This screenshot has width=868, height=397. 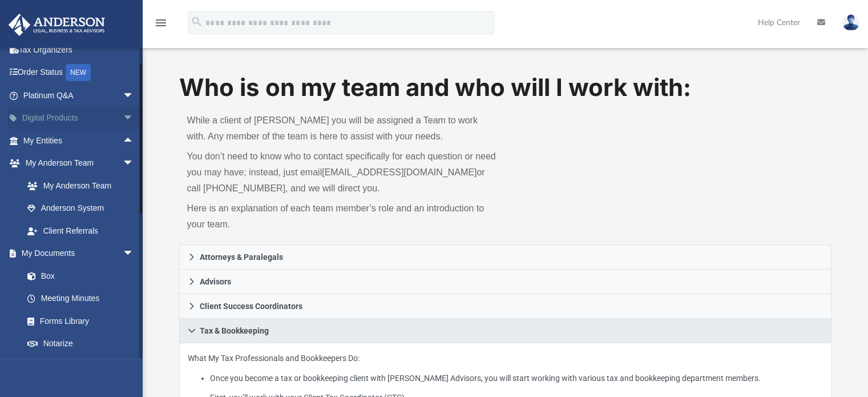 What do you see at coordinates (161, 23) in the screenshot?
I see `i: menu` at bounding box center [161, 23].